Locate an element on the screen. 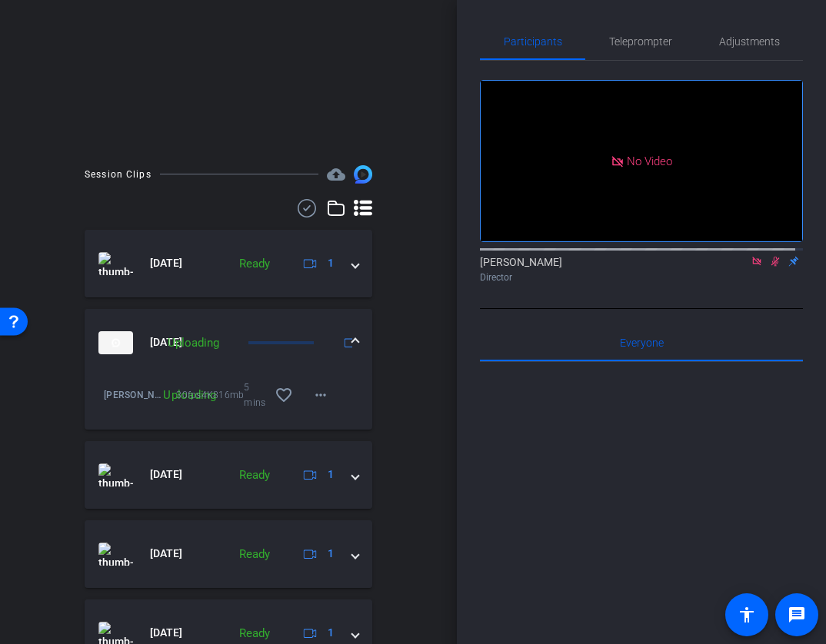 This screenshot has height=644, width=826. mat-icon: message is located at coordinates (796, 614).